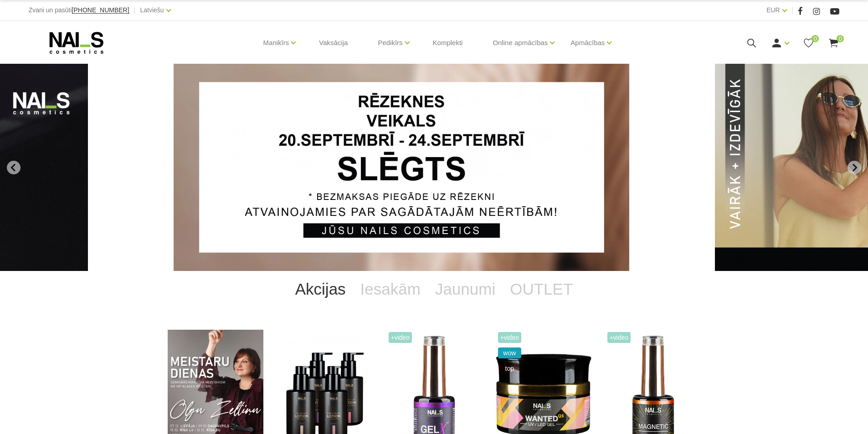 The width and height of the screenshot is (868, 434). Describe the element at coordinates (774, 10) in the screenshot. I see `a: EUR` at that location.